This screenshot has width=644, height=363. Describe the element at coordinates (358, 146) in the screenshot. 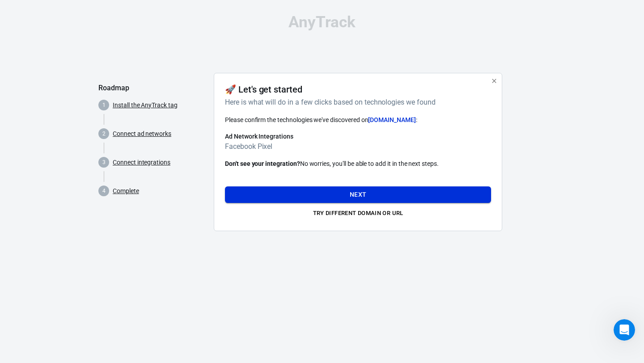

I see `h6: Facebook Pixel` at that location.